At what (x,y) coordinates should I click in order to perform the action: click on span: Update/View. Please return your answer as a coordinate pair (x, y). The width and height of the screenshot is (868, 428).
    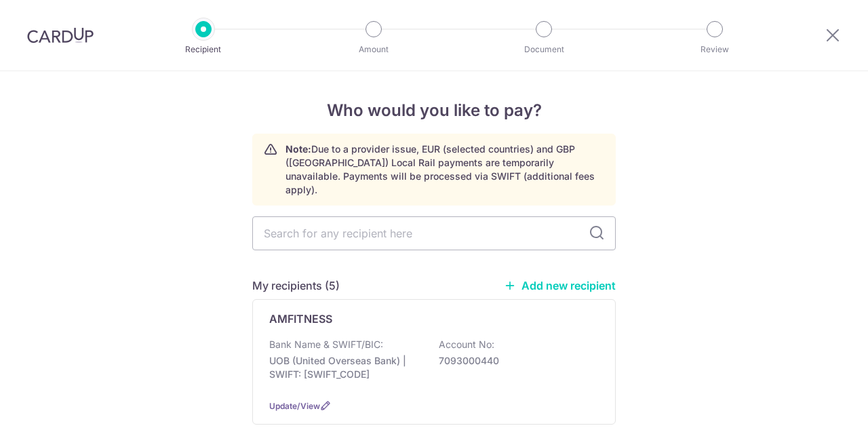
    Looking at the image, I should click on (295, 405).